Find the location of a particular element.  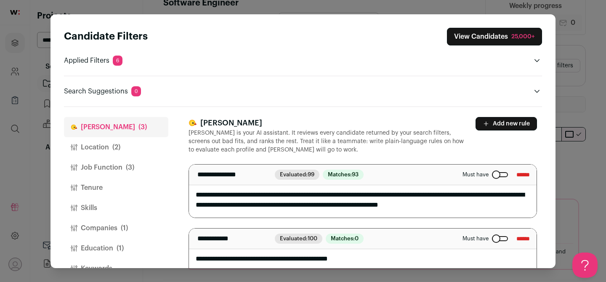

span: 100 is located at coordinates (312, 238).